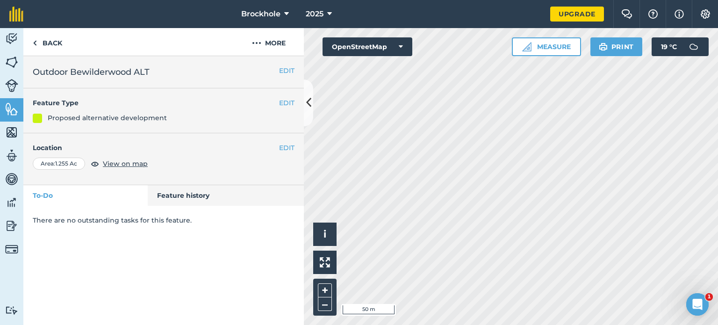 The height and width of the screenshot is (325, 718). Describe the element at coordinates (156, 103) in the screenshot. I see `h4: Feature Type` at that location.